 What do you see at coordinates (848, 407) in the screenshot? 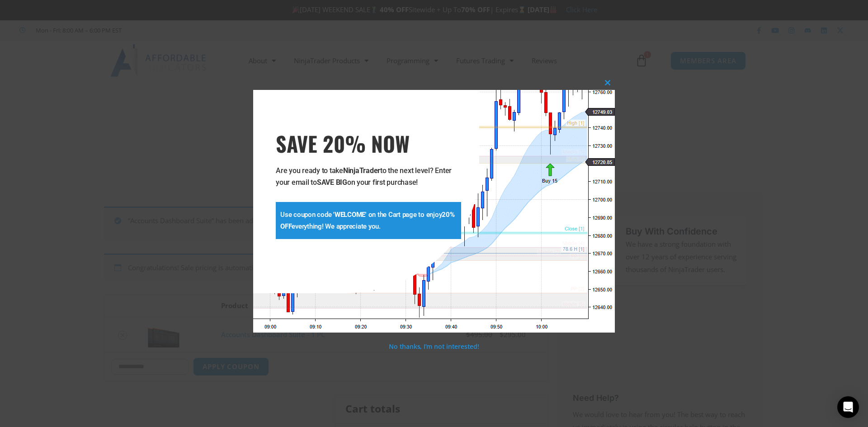
I see `div: Open Intercom Messenger` at bounding box center [848, 407].